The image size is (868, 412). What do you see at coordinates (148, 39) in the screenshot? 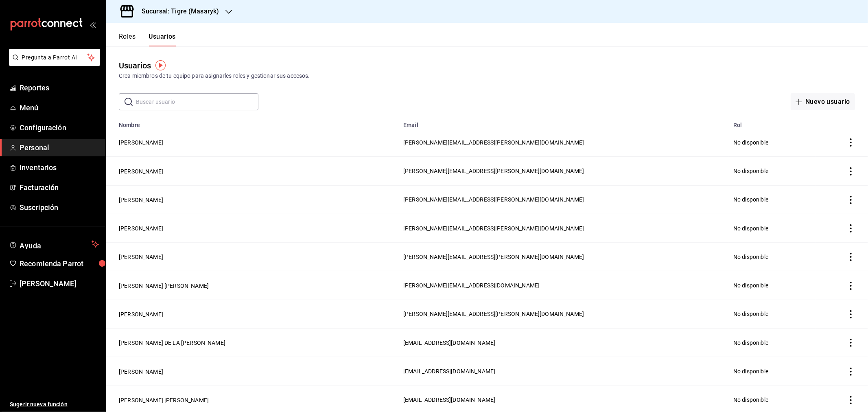
I see `div: navigation tabs` at bounding box center [148, 39].